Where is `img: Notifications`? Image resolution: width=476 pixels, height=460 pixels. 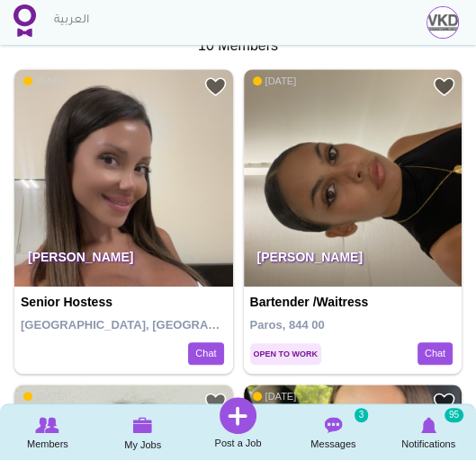 img: Notifications is located at coordinates (428, 426).